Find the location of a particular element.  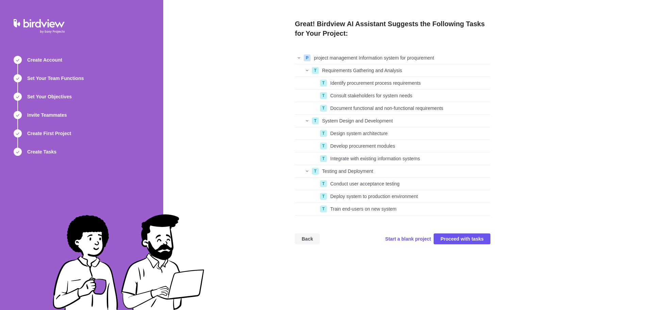

span: Conduct user acceptance testing is located at coordinates (365, 184).